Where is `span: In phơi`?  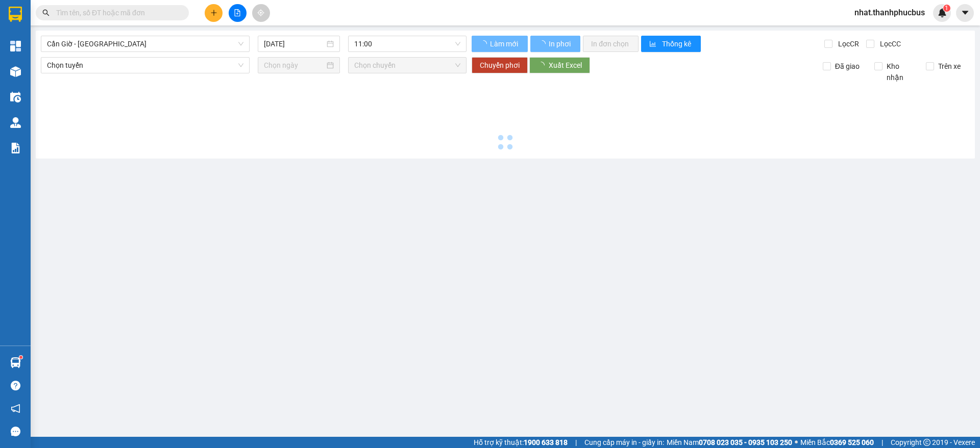 span: In phơi is located at coordinates (560, 43).